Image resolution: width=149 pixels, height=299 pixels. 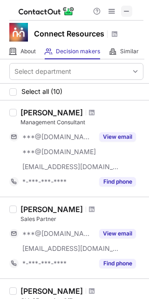 What do you see at coordinates (82, 122) in the screenshot?
I see `div: Management Consultant` at bounding box center [82, 122].